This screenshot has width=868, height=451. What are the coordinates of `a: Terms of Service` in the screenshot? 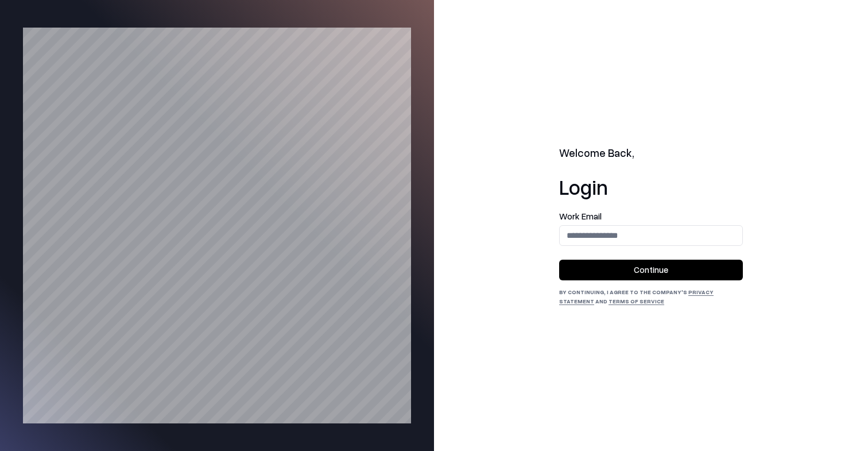 It's located at (637, 301).